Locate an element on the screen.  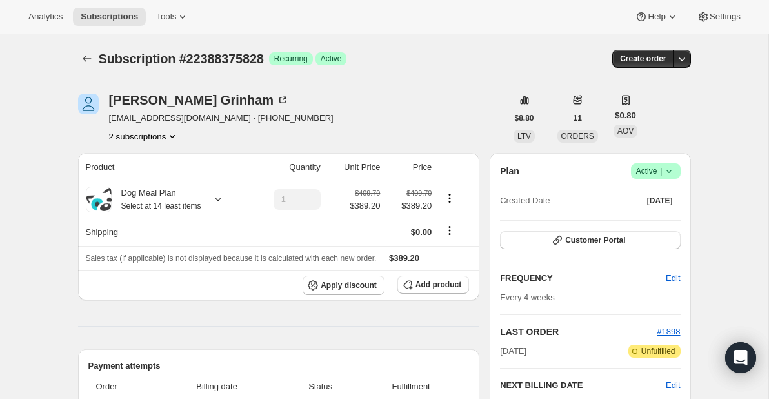
span: #1898 is located at coordinates (669, 331).